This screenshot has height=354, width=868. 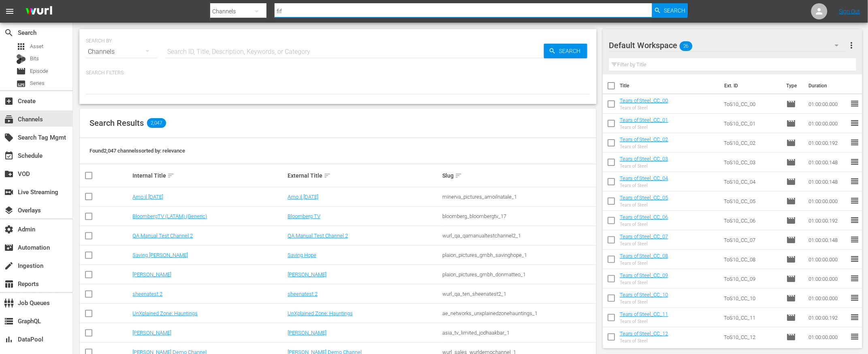 I want to click on span: Schedule, so click(x=9, y=156).